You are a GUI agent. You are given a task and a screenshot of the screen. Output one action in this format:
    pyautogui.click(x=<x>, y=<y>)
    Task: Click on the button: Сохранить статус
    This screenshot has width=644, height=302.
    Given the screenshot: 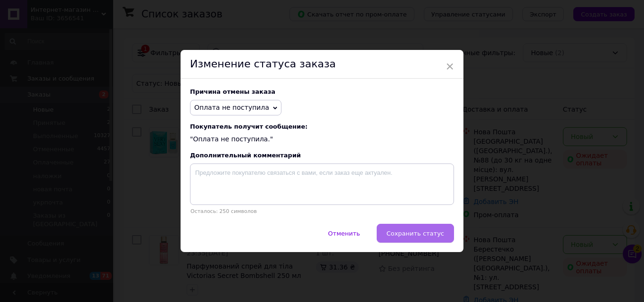 What is the action you would take?
    pyautogui.click(x=415, y=233)
    